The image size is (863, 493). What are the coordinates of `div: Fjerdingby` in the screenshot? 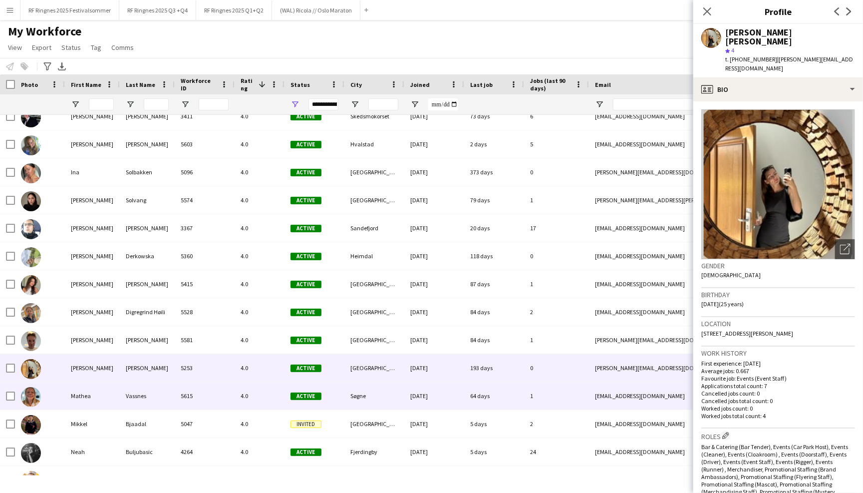 It's located at (374, 451).